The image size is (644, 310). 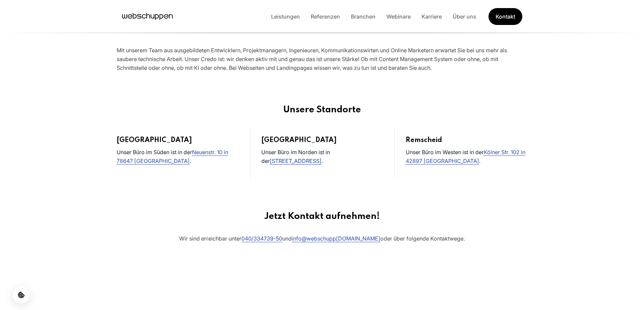 What do you see at coordinates (285, 17) in the screenshot?
I see `a: Leistungen` at bounding box center [285, 17].